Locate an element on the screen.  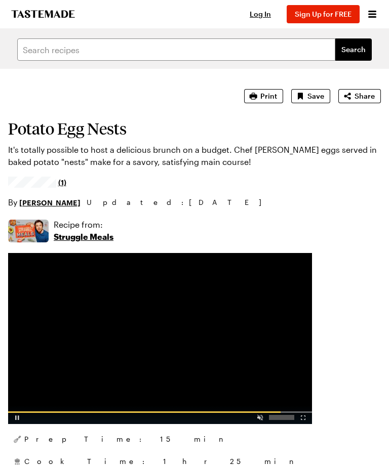
input: Search recipes is located at coordinates (176, 50).